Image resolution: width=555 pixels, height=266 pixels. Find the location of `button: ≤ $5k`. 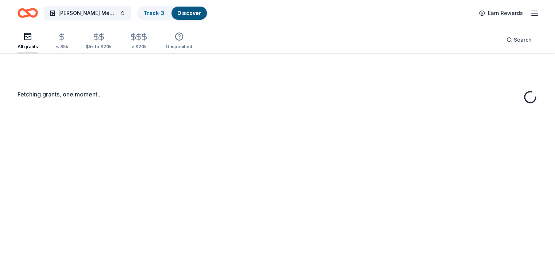

button: ≤ $5k is located at coordinates (62, 41).